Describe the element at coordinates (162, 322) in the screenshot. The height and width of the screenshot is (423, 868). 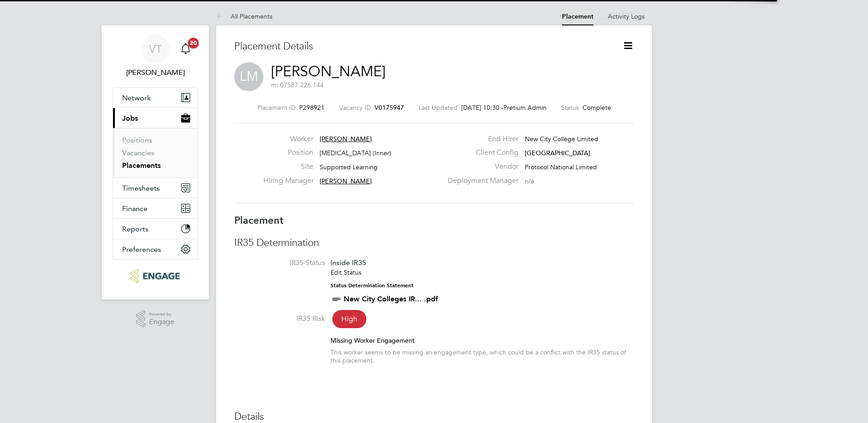
I see `span: Engage` at that location.